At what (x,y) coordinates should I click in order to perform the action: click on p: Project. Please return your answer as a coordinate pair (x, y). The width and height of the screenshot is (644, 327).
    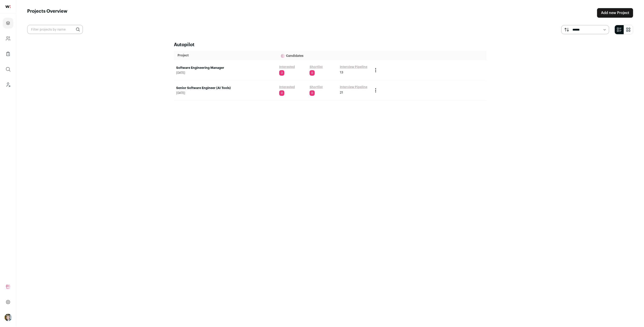
    Looking at the image, I should click on (225, 55).